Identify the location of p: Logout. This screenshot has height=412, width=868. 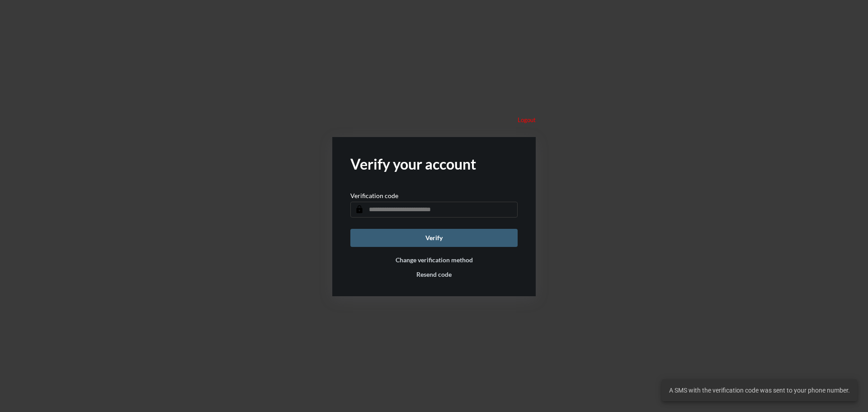
(527, 120).